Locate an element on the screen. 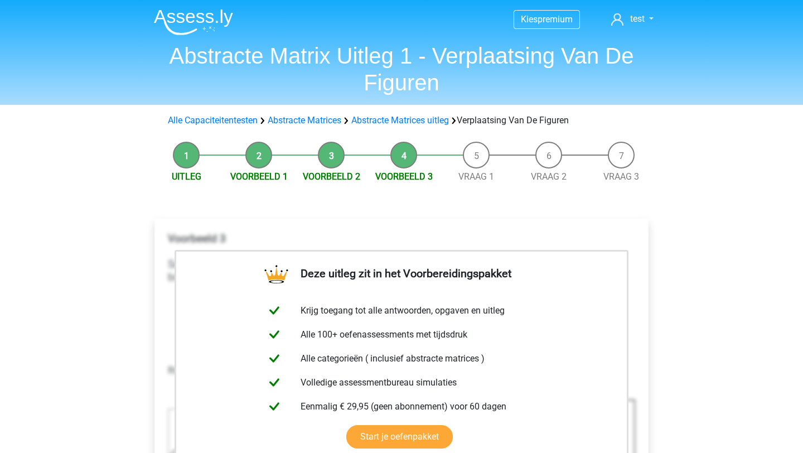 The width and height of the screenshot is (803, 453). a: Voorbeeld 3 is located at coordinates (404, 176).